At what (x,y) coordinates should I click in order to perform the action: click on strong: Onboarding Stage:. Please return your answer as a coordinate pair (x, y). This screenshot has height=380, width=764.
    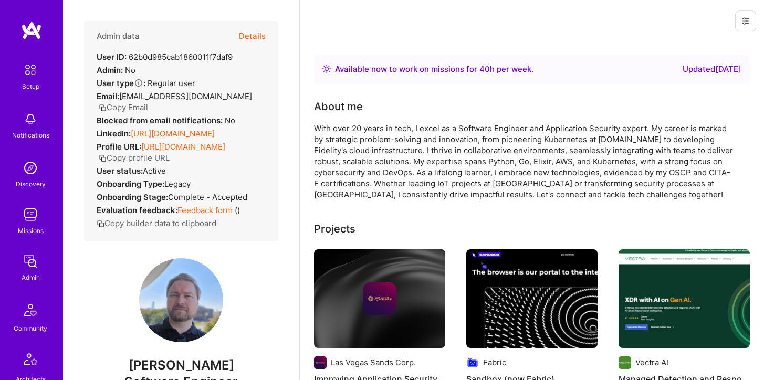
    Looking at the image, I should click on (132, 197).